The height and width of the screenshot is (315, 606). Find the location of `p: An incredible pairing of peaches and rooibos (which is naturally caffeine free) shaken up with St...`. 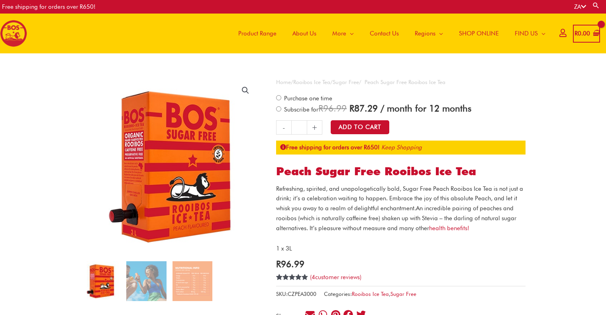

p: An incredible pairing of peaches and rooibos (which is naturally caffeine free) shaken up with St... is located at coordinates (401, 209).